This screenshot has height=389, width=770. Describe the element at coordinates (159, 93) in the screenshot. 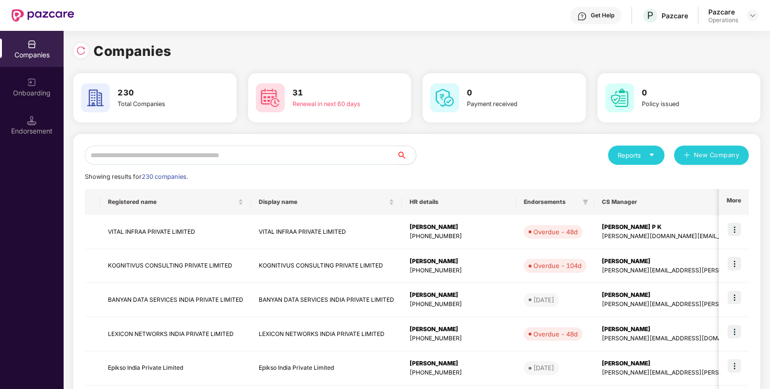

I see `h3: 230` at that location.